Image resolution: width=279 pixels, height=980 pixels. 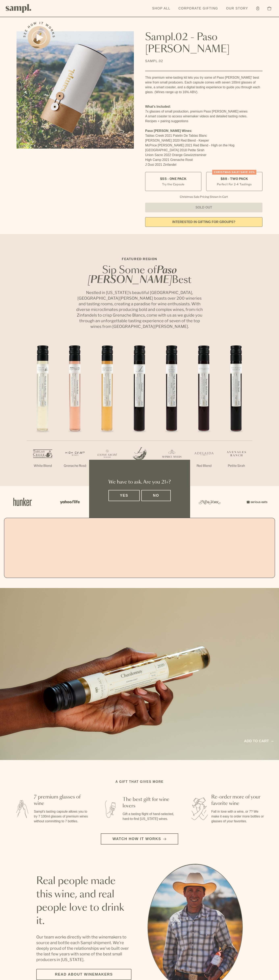 I want to click on a: Our Story, so click(x=237, y=8).